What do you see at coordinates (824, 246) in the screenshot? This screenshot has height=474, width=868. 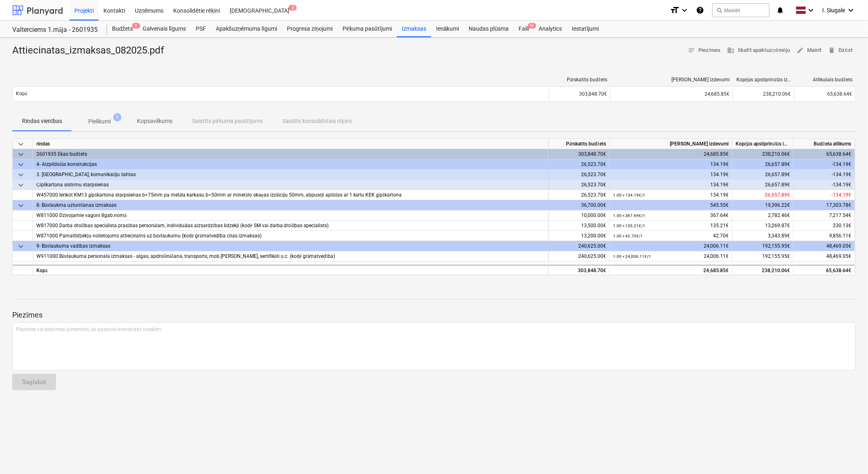 I see `div: 48,469.05€` at bounding box center [824, 246].